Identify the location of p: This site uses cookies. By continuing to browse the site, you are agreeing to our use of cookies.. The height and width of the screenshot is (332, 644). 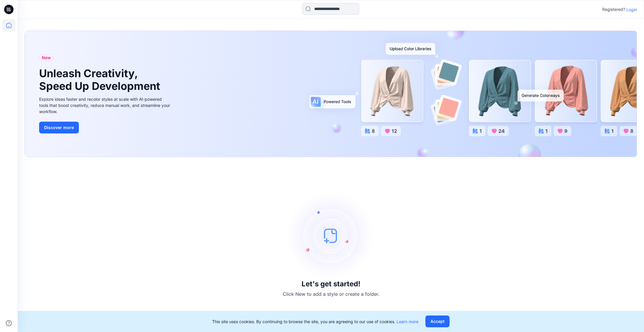
(315, 321).